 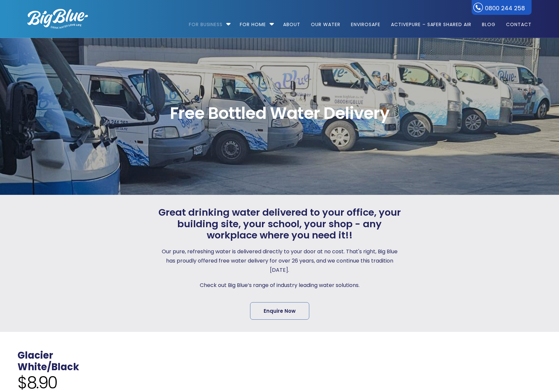 I want to click on a: White/Black, so click(x=48, y=367).